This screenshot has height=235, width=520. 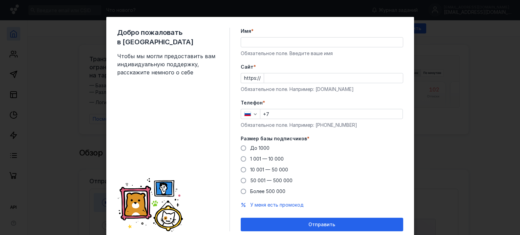 What do you see at coordinates (246, 31) in the screenshot?
I see `span: Имя` at bounding box center [246, 31].